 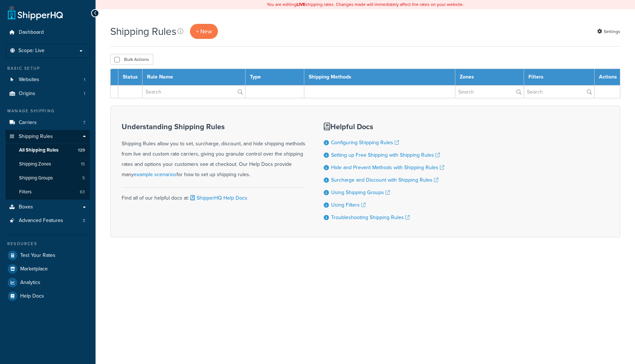 I want to click on span: Scope: Live, so click(x=31, y=51).